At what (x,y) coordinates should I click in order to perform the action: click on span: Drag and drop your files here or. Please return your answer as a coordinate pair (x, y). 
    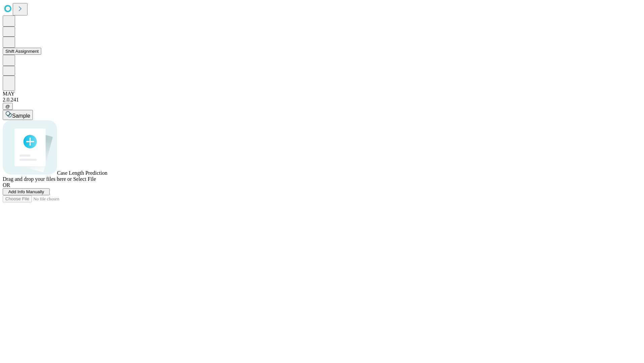
    Looking at the image, I should click on (37, 179).